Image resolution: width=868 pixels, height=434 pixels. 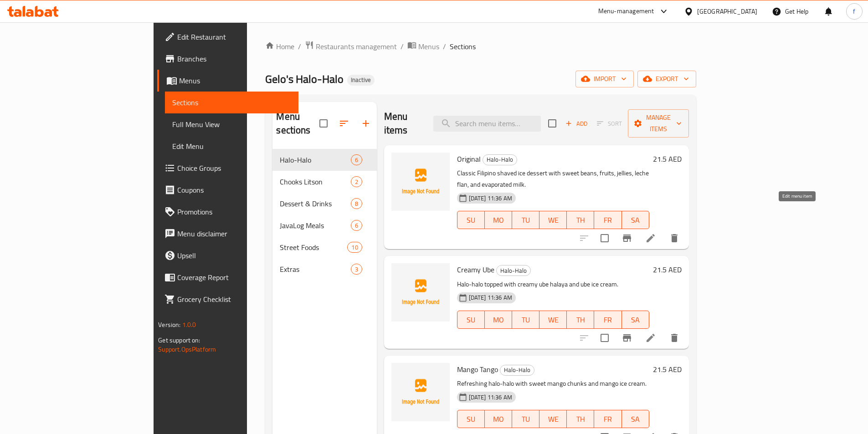 What do you see at coordinates (232, 125) in the screenshot?
I see `a: Full Menu View` at bounding box center [232, 125].